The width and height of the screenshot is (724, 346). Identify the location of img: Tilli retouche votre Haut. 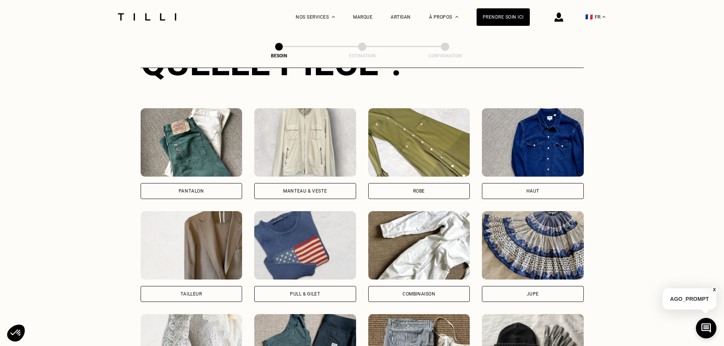
(533, 143).